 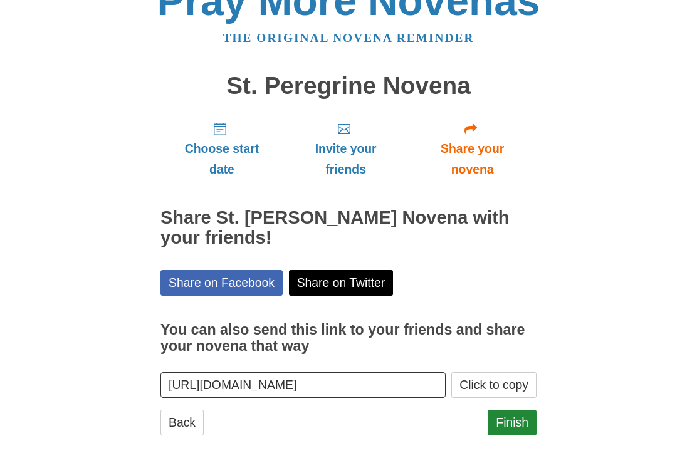 What do you see at coordinates (182, 423) in the screenshot?
I see `a: Back` at bounding box center [182, 423].